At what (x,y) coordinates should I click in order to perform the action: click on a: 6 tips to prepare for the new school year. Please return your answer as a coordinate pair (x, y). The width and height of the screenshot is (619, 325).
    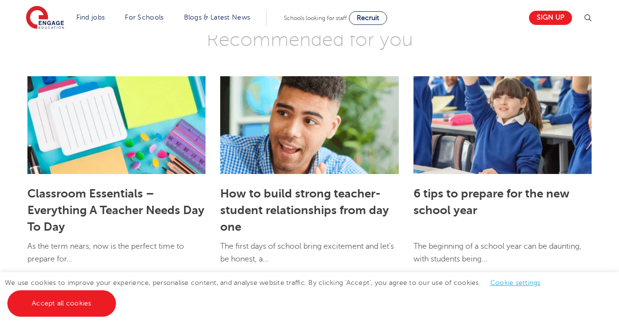
    Looking at the image, I should click on (491, 202).